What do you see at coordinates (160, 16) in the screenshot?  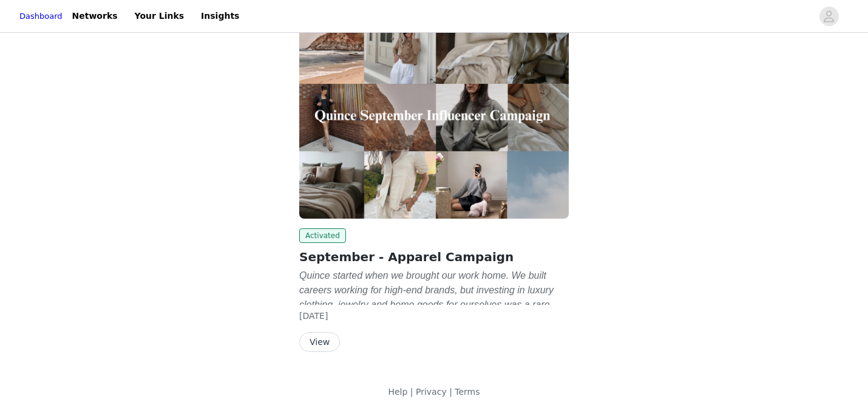 I see `a: Your Links` at bounding box center [160, 16].